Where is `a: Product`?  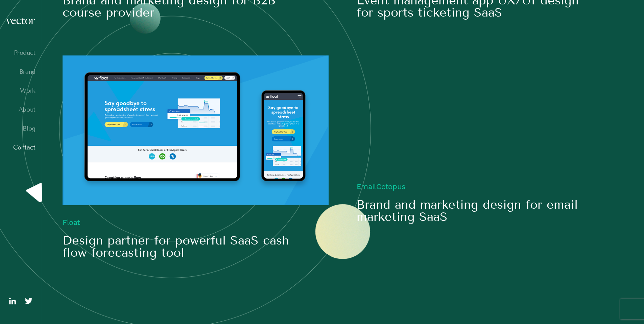
a: Product is located at coordinates (20, 53).